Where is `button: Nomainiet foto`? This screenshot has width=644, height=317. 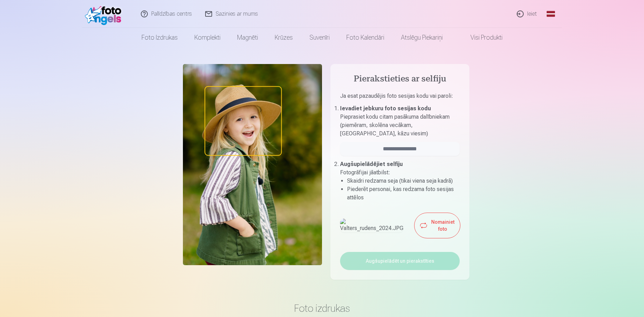 button: Nomainiet foto is located at coordinates (437, 226).